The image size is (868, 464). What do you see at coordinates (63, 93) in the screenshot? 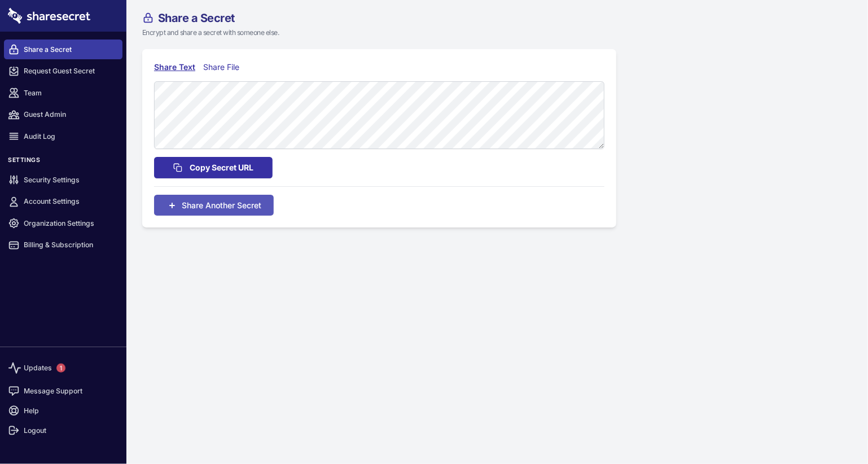
I see `a: Team` at bounding box center [63, 93].